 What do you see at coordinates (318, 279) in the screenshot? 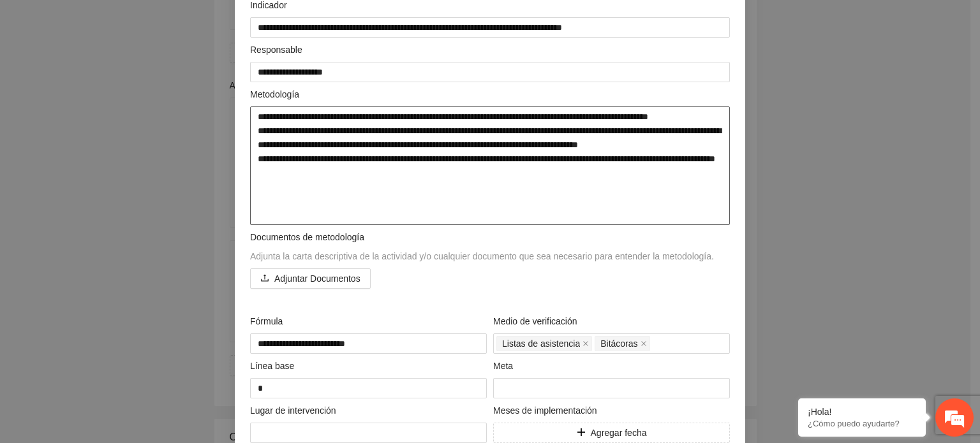
I see `span: Adjuntar Documentos` at bounding box center [318, 279].